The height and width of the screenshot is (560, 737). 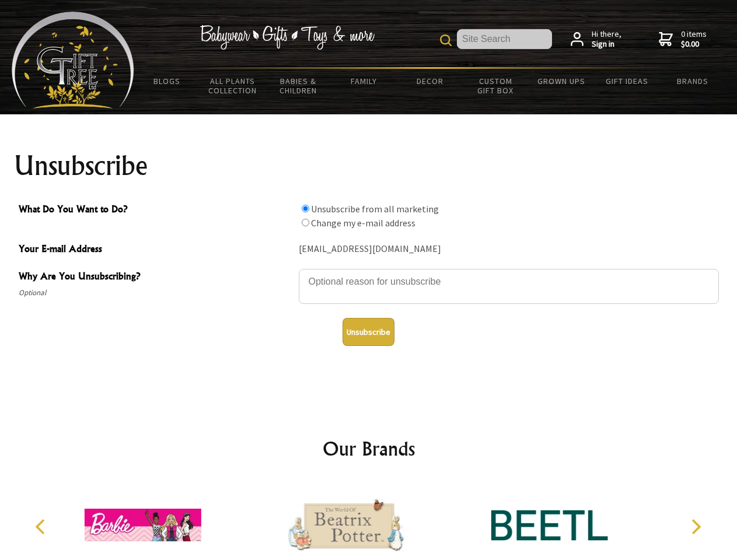 I want to click on h2: Our Brands, so click(x=368, y=449).